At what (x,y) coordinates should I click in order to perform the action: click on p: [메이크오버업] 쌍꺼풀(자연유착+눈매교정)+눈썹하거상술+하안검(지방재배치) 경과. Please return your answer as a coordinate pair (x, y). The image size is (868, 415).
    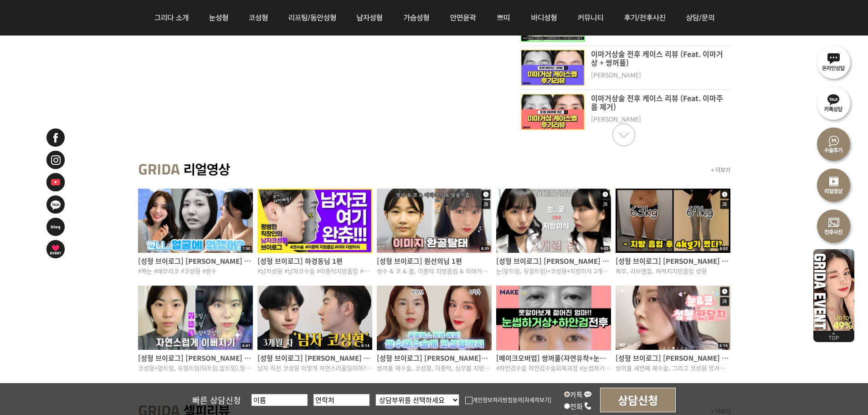
    Looking at the image, I should click on (553, 358).